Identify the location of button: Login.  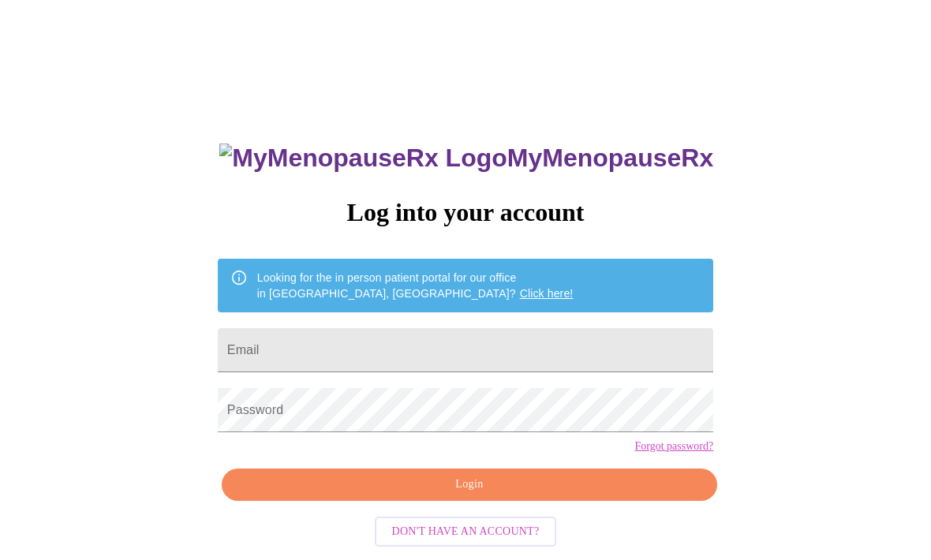
(469, 484).